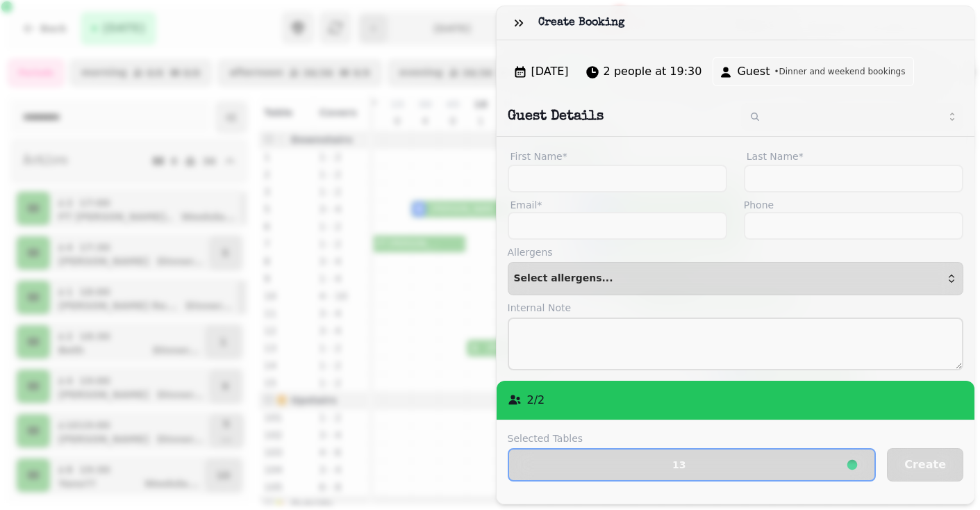 The height and width of the screenshot is (510, 980). Describe the element at coordinates (735, 252) in the screenshot. I see `label: Allergens` at that location.